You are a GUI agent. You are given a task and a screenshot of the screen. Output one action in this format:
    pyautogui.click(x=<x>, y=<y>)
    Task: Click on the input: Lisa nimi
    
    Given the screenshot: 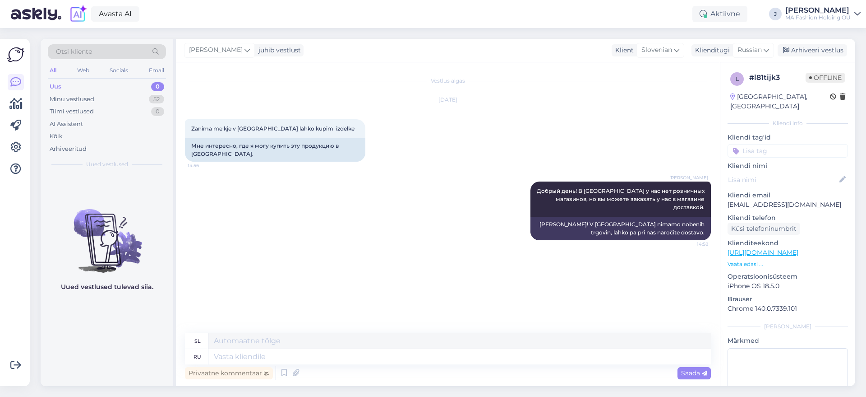 What is the action you would take?
    pyautogui.click(x=783, y=180)
    